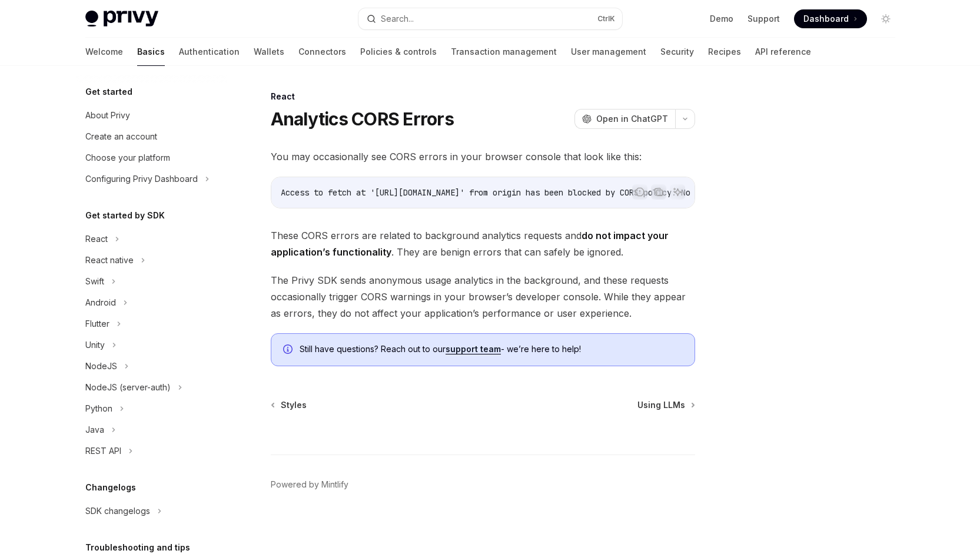 The image size is (980, 557). Describe the element at coordinates (504, 52) in the screenshot. I see `a: Transaction management` at that location.